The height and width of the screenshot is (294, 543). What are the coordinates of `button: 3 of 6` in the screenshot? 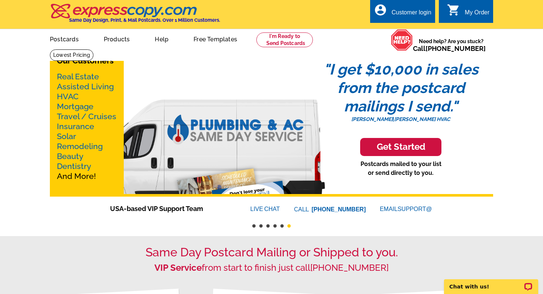 It's located at (268, 226).